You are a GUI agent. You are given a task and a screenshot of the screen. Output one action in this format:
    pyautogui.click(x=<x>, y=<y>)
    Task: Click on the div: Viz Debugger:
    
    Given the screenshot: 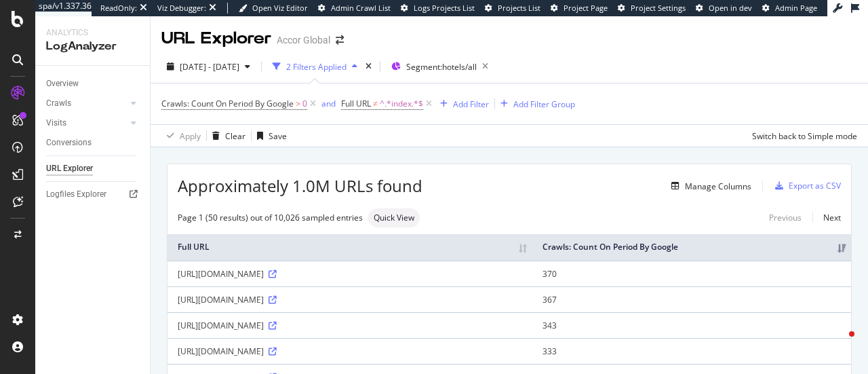 What is the action you would take?
    pyautogui.click(x=182, y=8)
    